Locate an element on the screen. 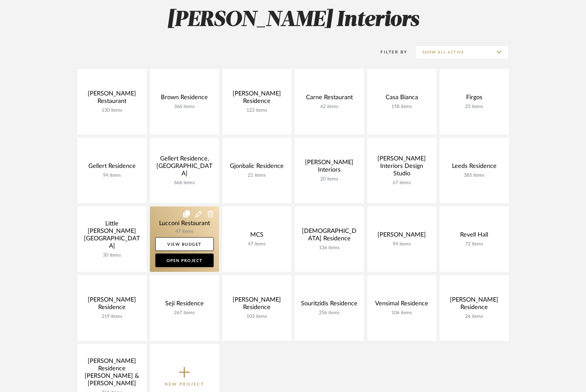 The image size is (586, 392). div: Souritzidis Residence is located at coordinates (329, 305).